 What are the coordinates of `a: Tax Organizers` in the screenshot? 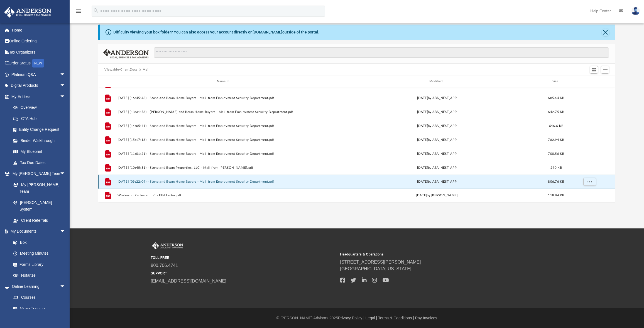 It's located at (39, 52).